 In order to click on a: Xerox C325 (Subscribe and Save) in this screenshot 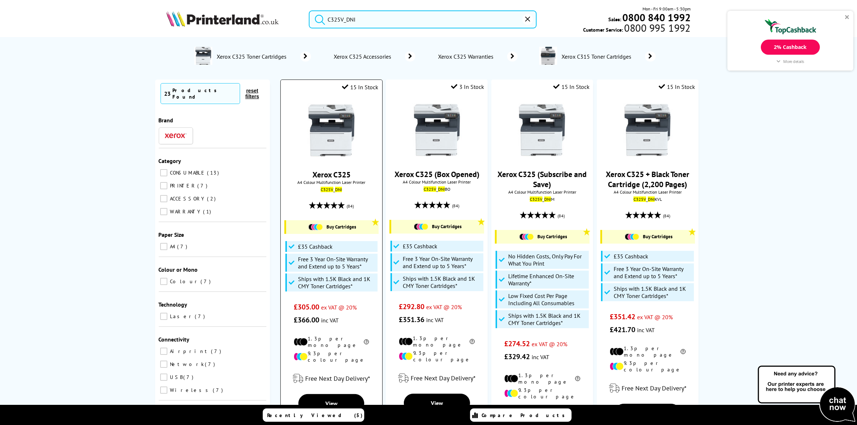, I will do `click(542, 179)`.